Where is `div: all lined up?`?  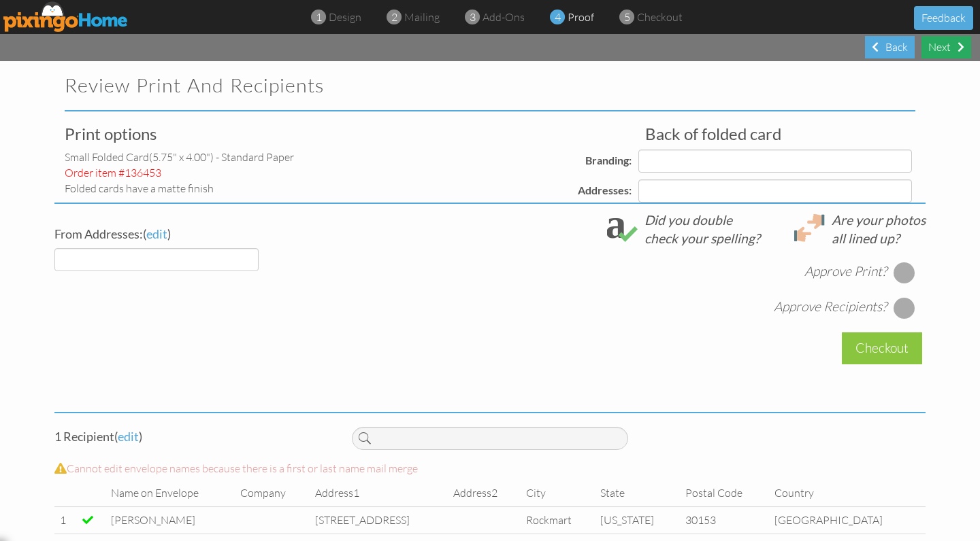 div: all lined up? is located at coordinates (878, 238).